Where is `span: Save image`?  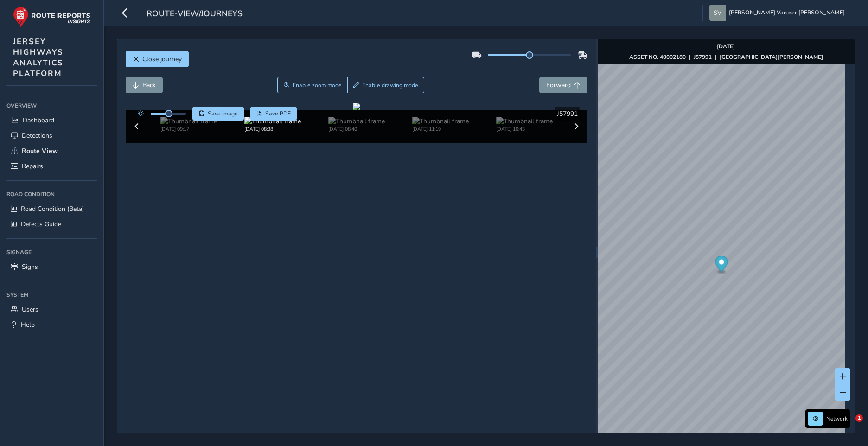
span: Save image is located at coordinates (222, 114).